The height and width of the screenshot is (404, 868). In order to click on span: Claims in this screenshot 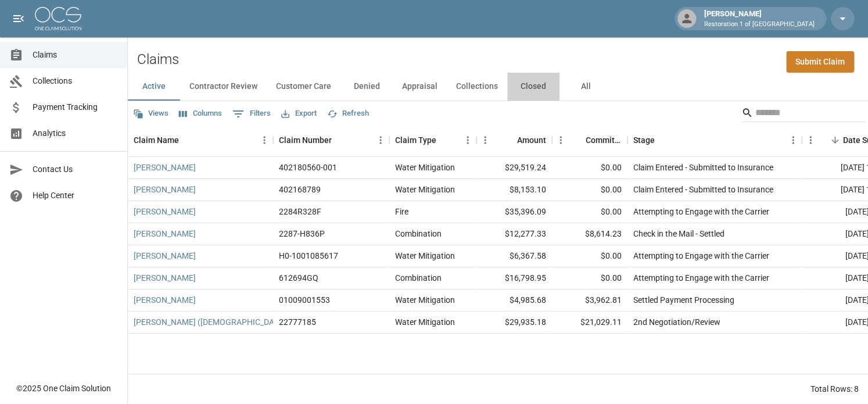, I will do `click(75, 54)`.